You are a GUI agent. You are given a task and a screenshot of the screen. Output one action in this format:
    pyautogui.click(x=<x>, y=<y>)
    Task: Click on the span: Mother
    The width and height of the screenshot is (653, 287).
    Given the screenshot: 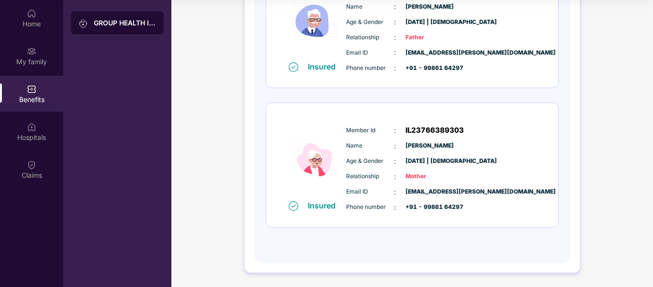 What is the action you would take?
    pyautogui.click(x=429, y=176)
    